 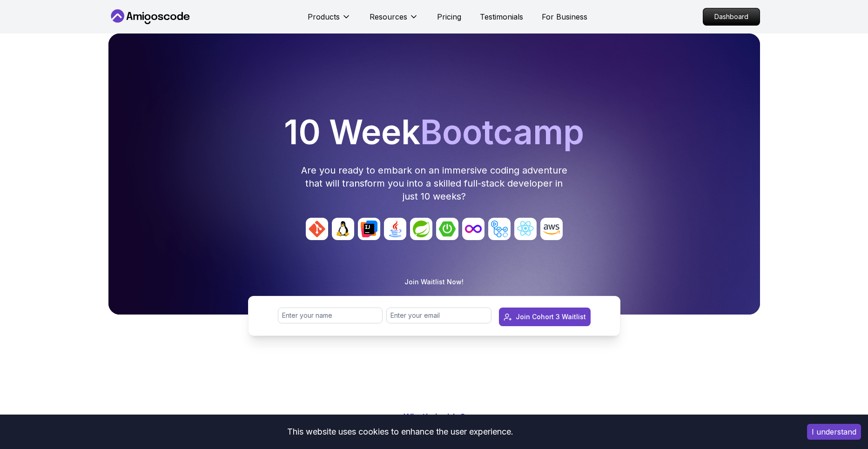 I want to click on img: avatar_5, so click(x=447, y=230).